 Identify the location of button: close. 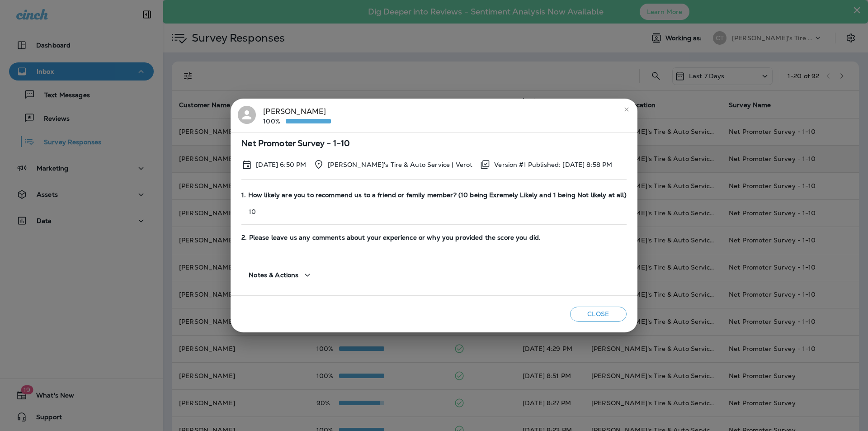
(627, 110).